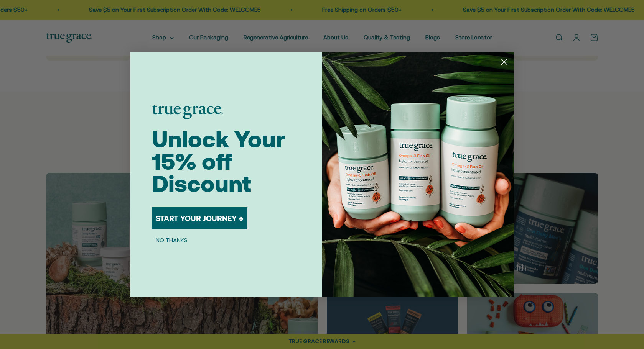  What do you see at coordinates (218, 161) in the screenshot?
I see `span: Unlock Your 15% off Discount` at bounding box center [218, 161].